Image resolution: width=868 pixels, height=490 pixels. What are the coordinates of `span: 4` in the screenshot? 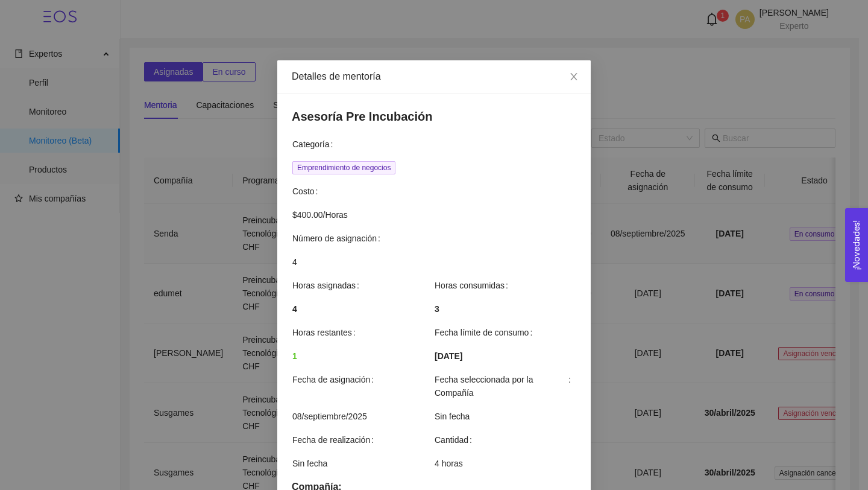 It's located at (434, 261).